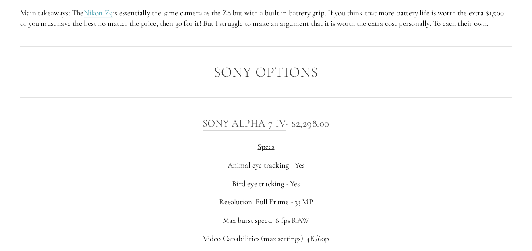 The width and height of the screenshot is (532, 251). I want to click on p: Animal eye tracking - Yes, so click(266, 165).